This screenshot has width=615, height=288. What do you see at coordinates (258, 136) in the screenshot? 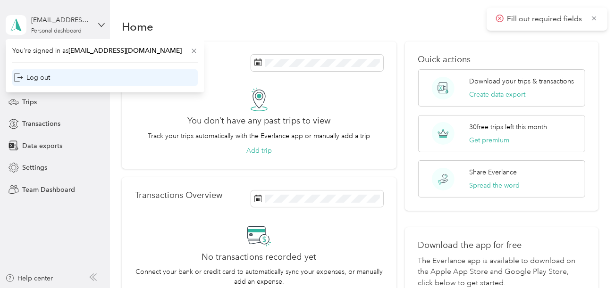
I see `p: Track your trips automatically with the Everlance app or manually add a trip` at bounding box center [258, 136].